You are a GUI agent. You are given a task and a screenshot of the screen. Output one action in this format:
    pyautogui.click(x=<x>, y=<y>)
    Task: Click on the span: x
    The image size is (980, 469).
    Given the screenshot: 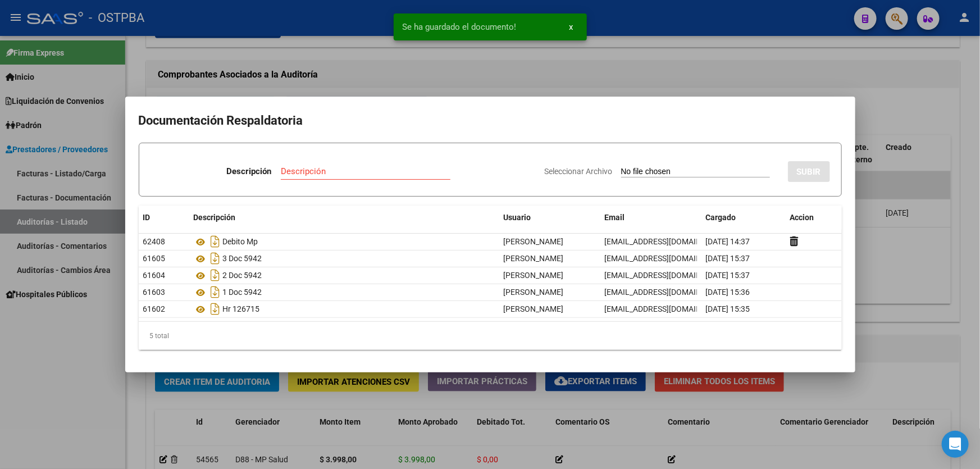 What is the action you would take?
    pyautogui.click(x=571, y=27)
    